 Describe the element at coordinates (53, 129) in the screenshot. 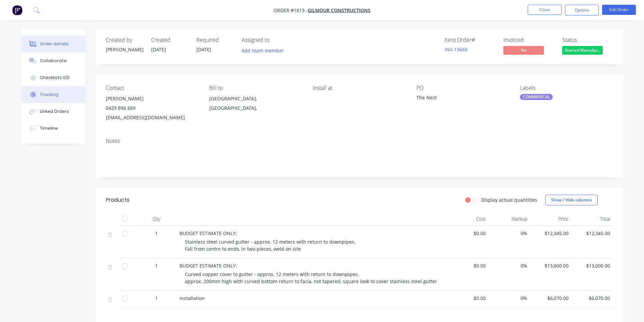

I see `button: Timeline` at that location.